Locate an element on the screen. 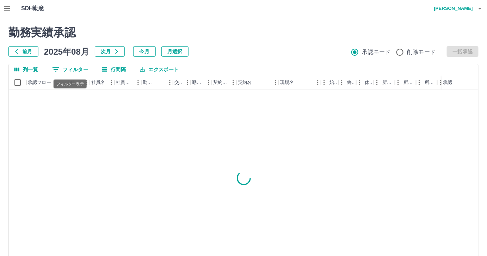  span: 削除モード is located at coordinates (421, 52).